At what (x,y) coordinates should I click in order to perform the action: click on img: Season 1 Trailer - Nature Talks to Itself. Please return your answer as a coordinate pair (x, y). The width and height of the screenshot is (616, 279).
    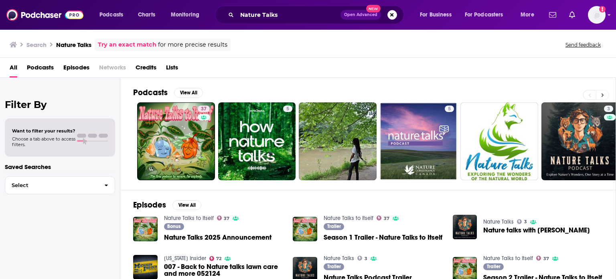
    Looking at the image, I should click on (305, 229).